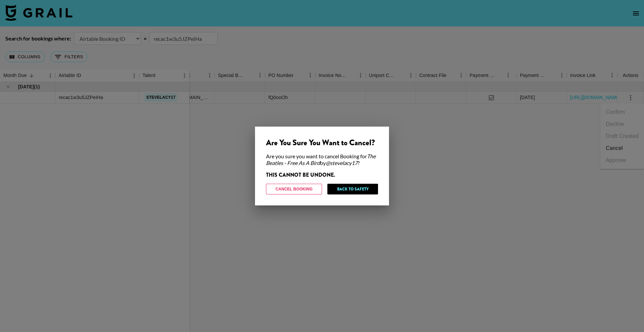 This screenshot has width=644, height=332. Describe the element at coordinates (294, 189) in the screenshot. I see `button: Cancel Booking` at that location.